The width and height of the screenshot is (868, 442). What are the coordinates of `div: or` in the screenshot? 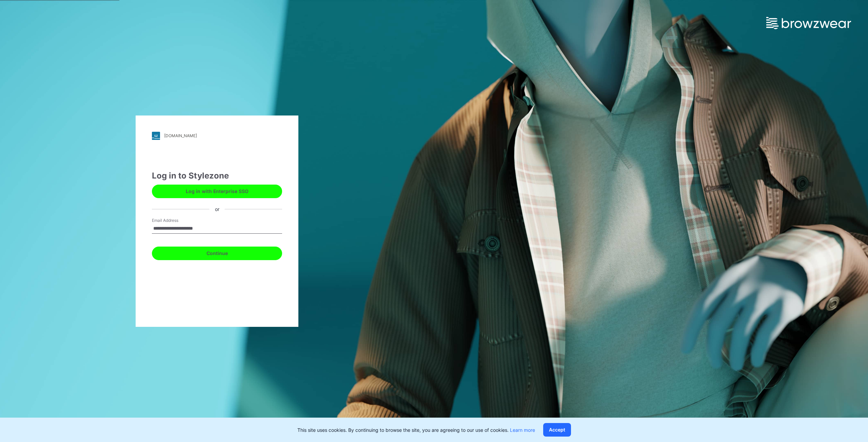 It's located at (217, 209).